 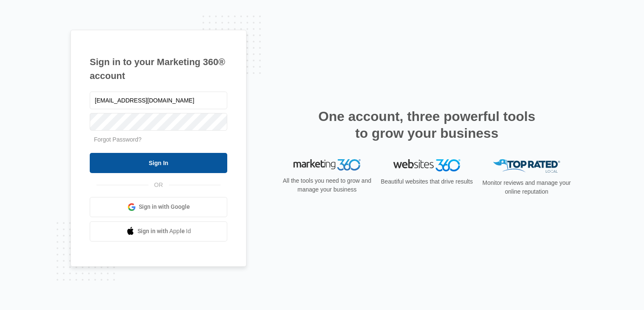 What do you see at coordinates (427, 182) in the screenshot?
I see `p: Beautiful websites that drive results` at bounding box center [427, 182].